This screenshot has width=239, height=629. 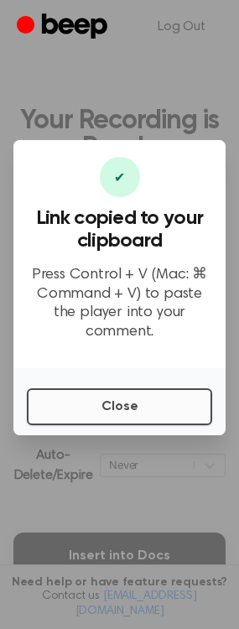 I want to click on a: Beep, so click(x=64, y=27).